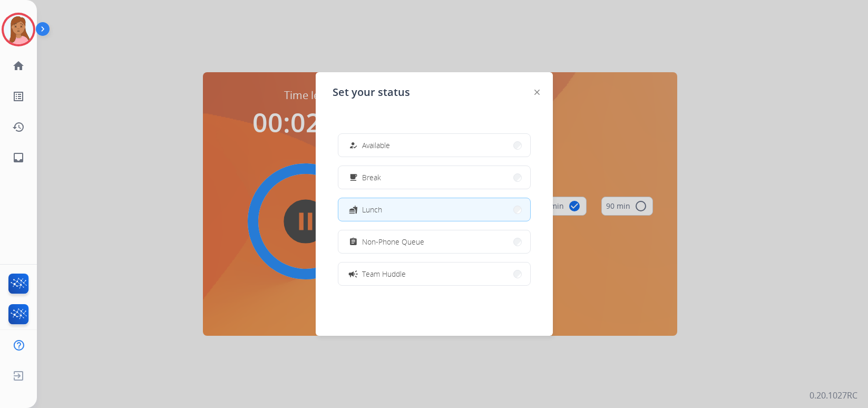 The width and height of the screenshot is (868, 408). Describe the element at coordinates (376, 145) in the screenshot. I see `span: Available` at that location.